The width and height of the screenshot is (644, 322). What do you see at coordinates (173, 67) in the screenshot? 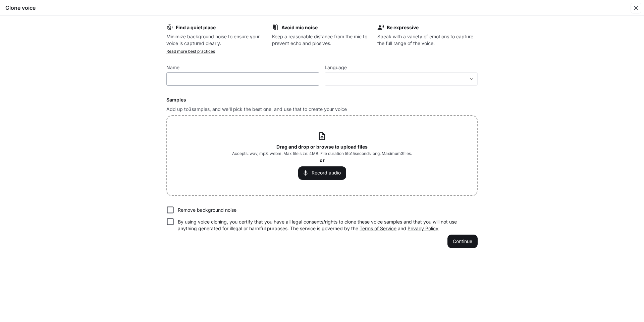
I see `p: Name` at bounding box center [173, 67].